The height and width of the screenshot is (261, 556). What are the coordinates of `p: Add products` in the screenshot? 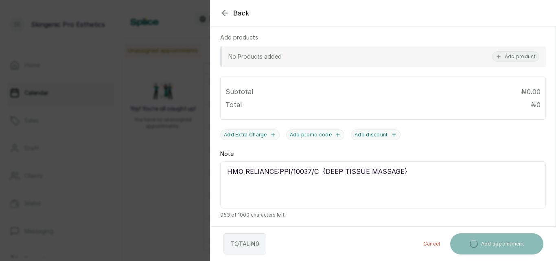 It's located at (239, 37).